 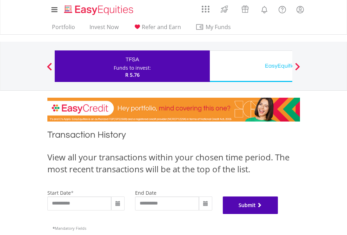 I want to click on button: Previous, so click(x=49, y=70).